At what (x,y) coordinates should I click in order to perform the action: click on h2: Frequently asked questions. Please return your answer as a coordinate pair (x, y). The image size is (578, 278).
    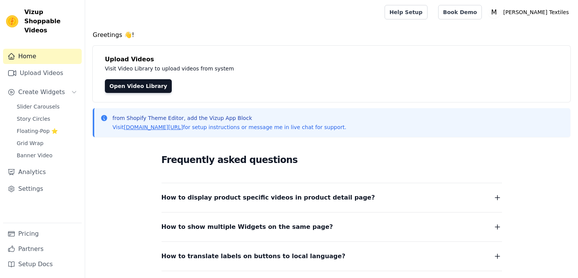
    Looking at the image, I should click on (332, 160).